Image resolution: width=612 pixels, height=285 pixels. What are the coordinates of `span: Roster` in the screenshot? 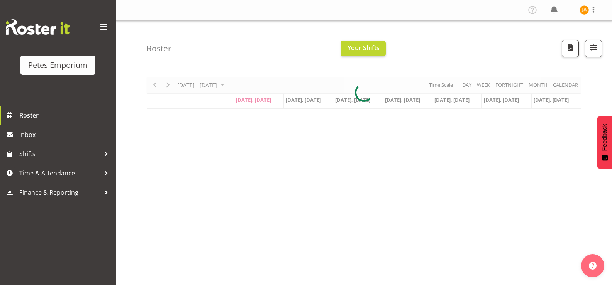 It's located at (66, 115).